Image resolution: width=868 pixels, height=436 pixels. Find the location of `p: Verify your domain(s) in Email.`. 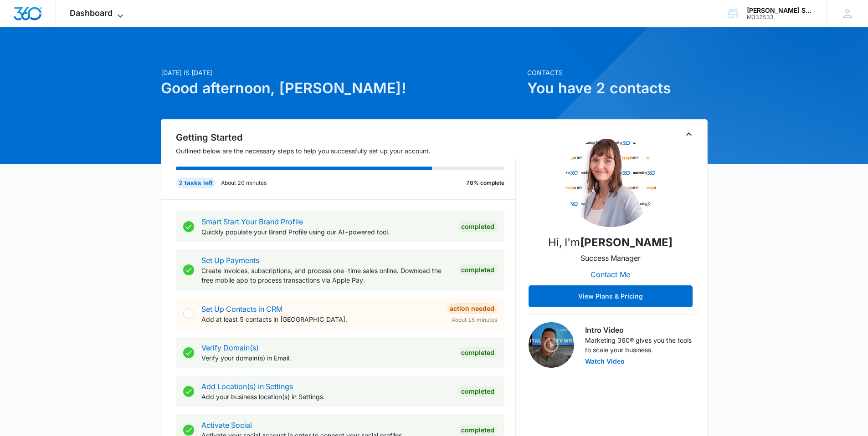

p: Verify your domain(s) in Email. is located at coordinates (326, 358).